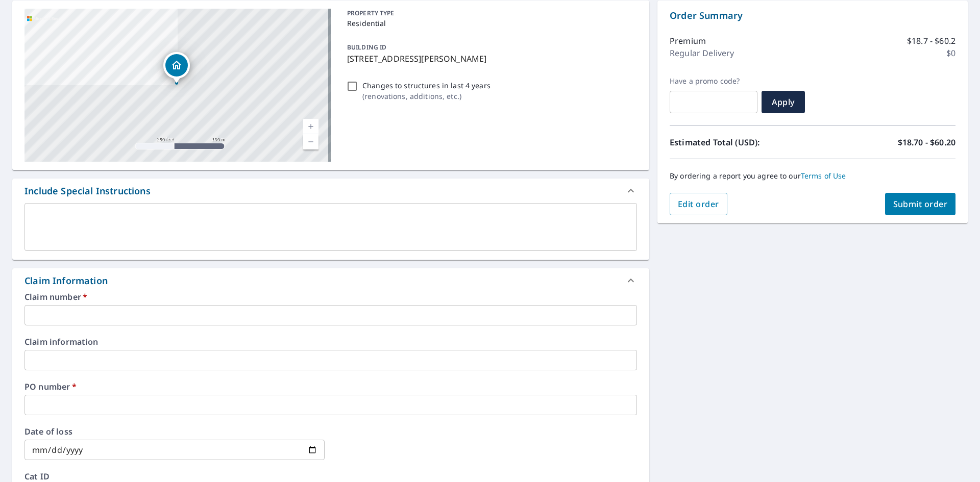 The width and height of the screenshot is (980, 482). I want to click on span: Submit order, so click(920, 204).